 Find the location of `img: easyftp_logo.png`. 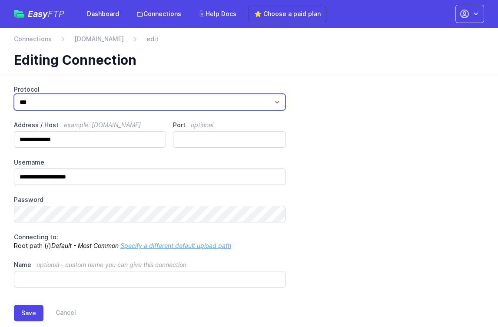

img: easyftp_logo.png is located at coordinates (19, 14).